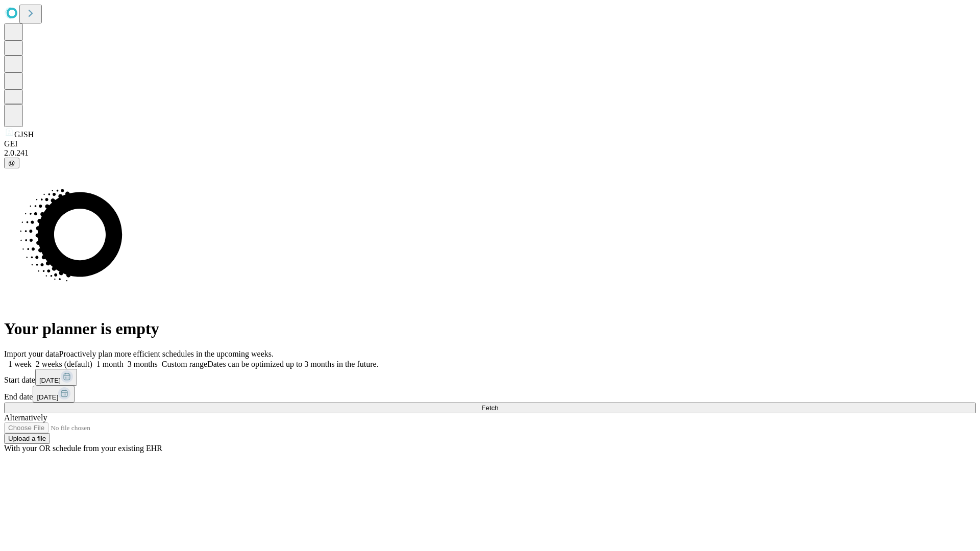 The width and height of the screenshot is (980, 551). Describe the element at coordinates (490, 153) in the screenshot. I see `div: 2.0.241` at that location.